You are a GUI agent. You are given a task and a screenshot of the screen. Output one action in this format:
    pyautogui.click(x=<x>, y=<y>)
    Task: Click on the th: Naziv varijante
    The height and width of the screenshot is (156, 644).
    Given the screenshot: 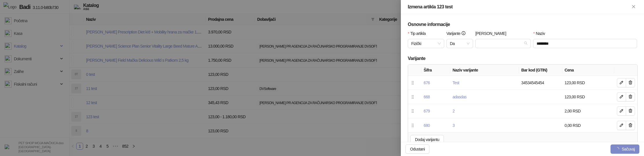 What is the action you would take?
    pyautogui.click(x=484, y=70)
    